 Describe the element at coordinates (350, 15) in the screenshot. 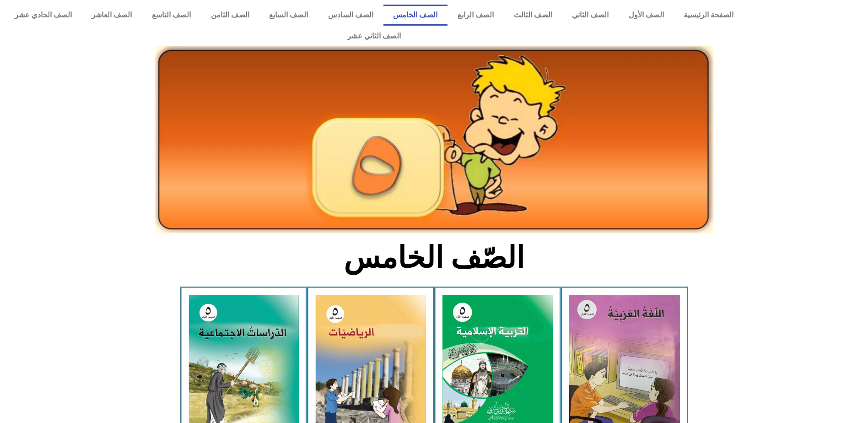

I see `a: الصف السادس` at that location.